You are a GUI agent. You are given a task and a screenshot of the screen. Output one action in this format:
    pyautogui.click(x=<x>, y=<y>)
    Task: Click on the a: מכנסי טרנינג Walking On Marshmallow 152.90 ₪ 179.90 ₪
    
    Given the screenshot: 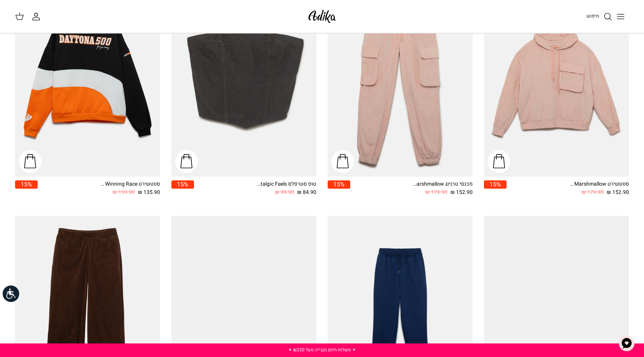 What is the action you would take?
    pyautogui.click(x=411, y=188)
    